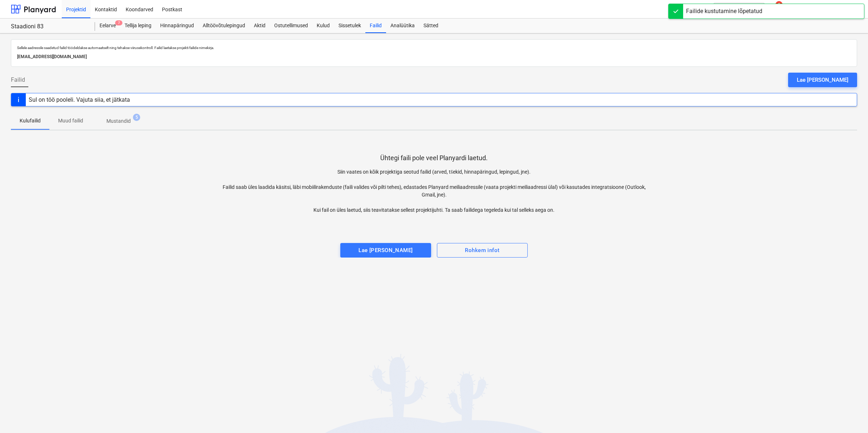 The width and height of the screenshot is (868, 433). Describe the element at coordinates (323, 26) in the screenshot. I see `a: Kulud` at that location.